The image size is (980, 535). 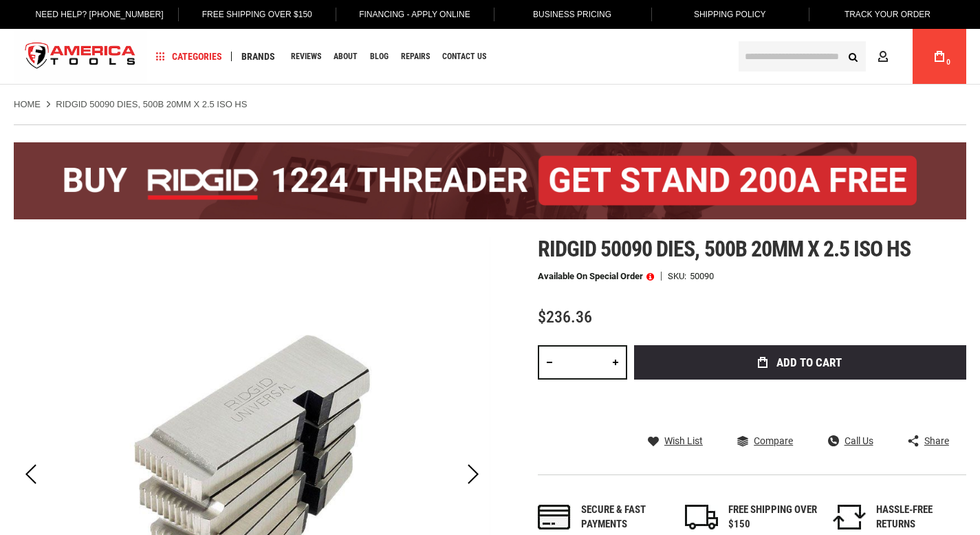 What do you see at coordinates (595, 277) in the screenshot?
I see `p: Available on Special Order` at bounding box center [595, 277].